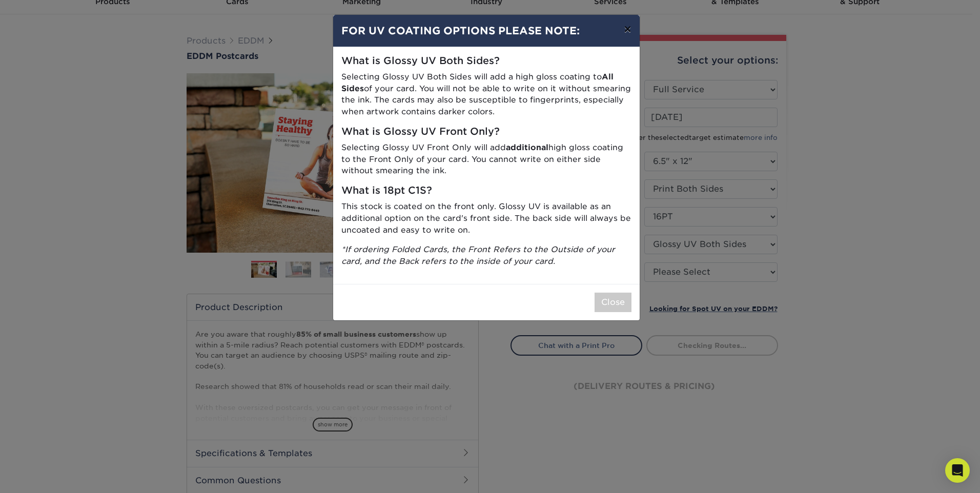  What do you see at coordinates (486, 159) in the screenshot?
I see `p: Selecting Glossy UV Front Only will add high gloss coating to the Front Only of your card. You ca...` at bounding box center [486, 159].